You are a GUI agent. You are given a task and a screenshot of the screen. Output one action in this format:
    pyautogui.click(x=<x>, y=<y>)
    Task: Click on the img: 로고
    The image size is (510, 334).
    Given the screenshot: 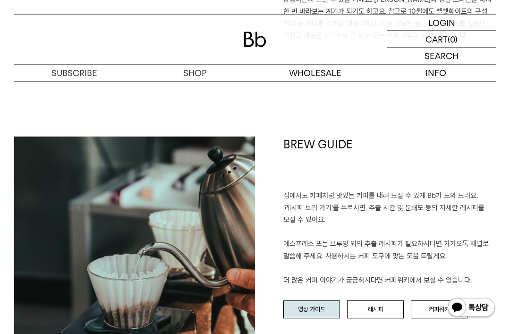 What is the action you would take?
    pyautogui.click(x=255, y=39)
    